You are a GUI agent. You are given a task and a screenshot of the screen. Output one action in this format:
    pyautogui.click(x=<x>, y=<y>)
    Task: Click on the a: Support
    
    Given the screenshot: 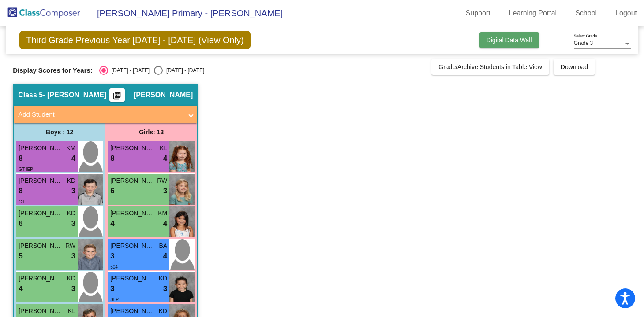 What is the action you would take?
    pyautogui.click(x=478, y=13)
    